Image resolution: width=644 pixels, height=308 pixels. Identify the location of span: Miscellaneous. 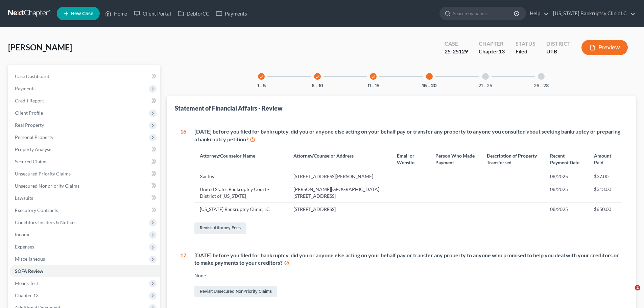
(30, 258).